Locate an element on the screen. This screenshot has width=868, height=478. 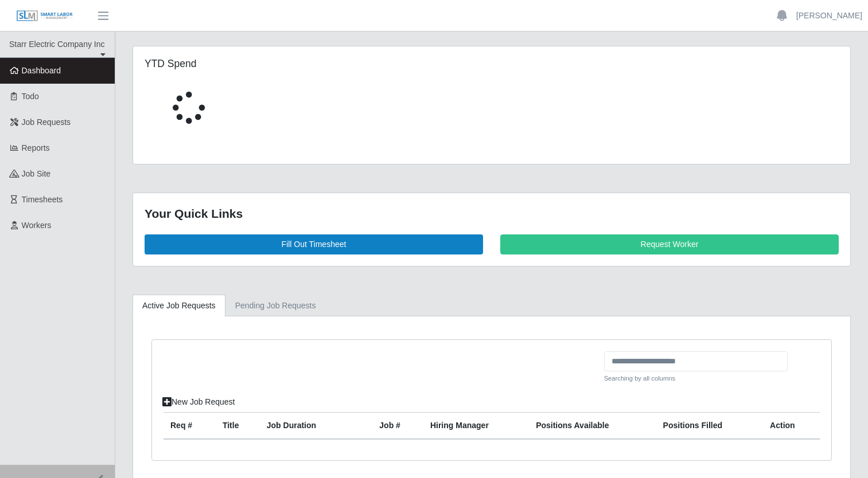
a: Request Worker is located at coordinates (669, 244).